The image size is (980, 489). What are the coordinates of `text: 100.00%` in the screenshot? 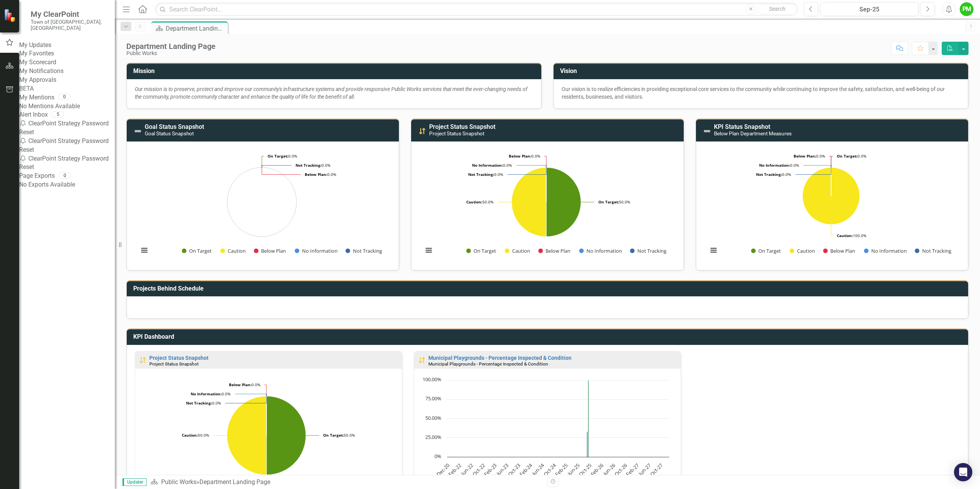 It's located at (432, 380).